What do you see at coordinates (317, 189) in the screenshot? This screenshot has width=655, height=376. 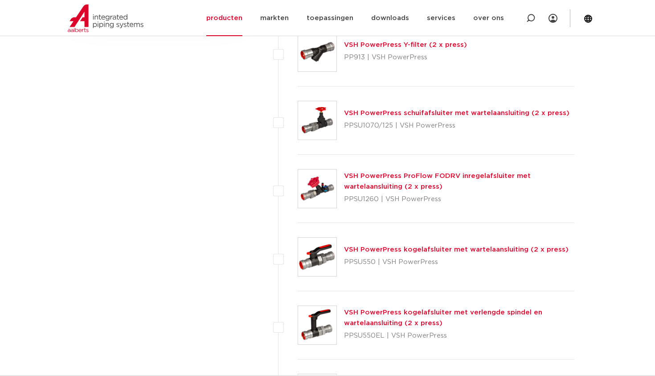 I see `img: Thumbnail for VSH PowerPress ProFlow FODRV inregelafsluiter met wartelaansluiting (2 x press)` at bounding box center [317, 189].